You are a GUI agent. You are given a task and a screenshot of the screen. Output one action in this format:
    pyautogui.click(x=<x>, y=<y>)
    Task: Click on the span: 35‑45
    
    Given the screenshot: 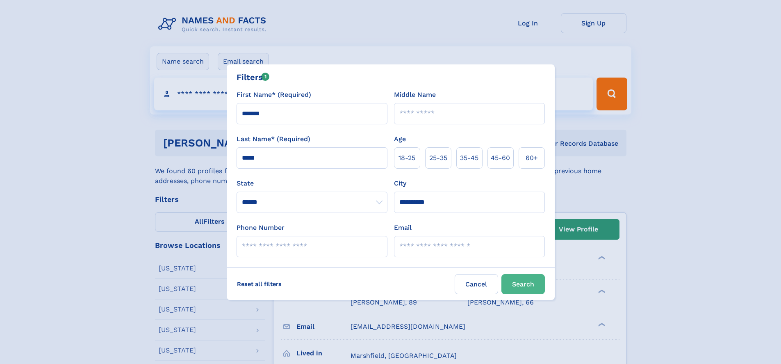 What is the action you would take?
    pyautogui.click(x=469, y=158)
    